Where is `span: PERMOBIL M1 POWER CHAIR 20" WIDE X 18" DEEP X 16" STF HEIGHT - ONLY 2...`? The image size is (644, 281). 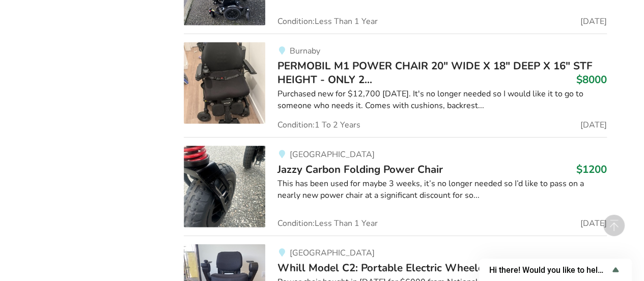 span: PERMOBIL M1 POWER CHAIR 20" WIDE X 18" DEEP X 16" STF HEIGHT - ONLY 2... is located at coordinates (435, 73).